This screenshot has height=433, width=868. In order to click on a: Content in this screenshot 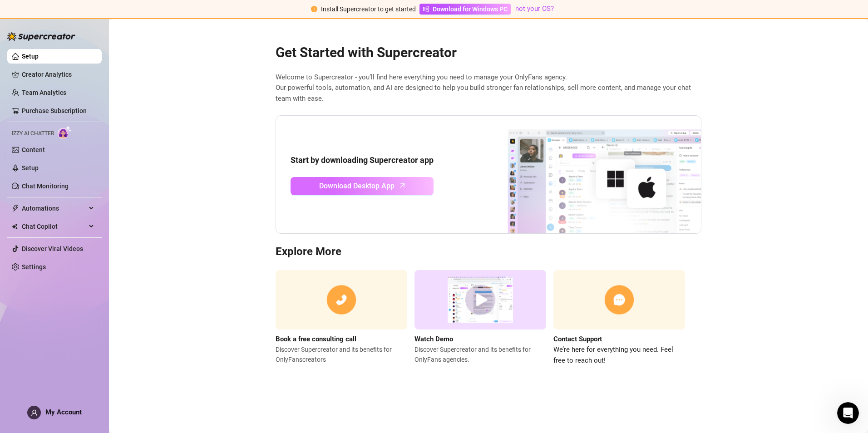, I will do `click(33, 149)`.